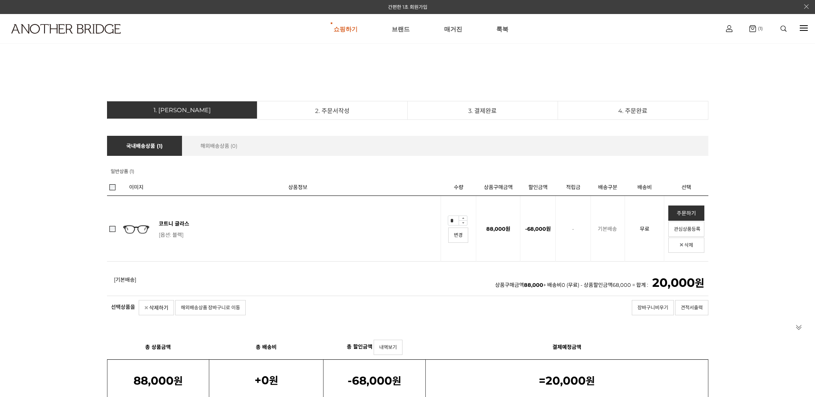 This screenshot has height=397, width=815. I want to click on a: 삭제하기, so click(156, 308).